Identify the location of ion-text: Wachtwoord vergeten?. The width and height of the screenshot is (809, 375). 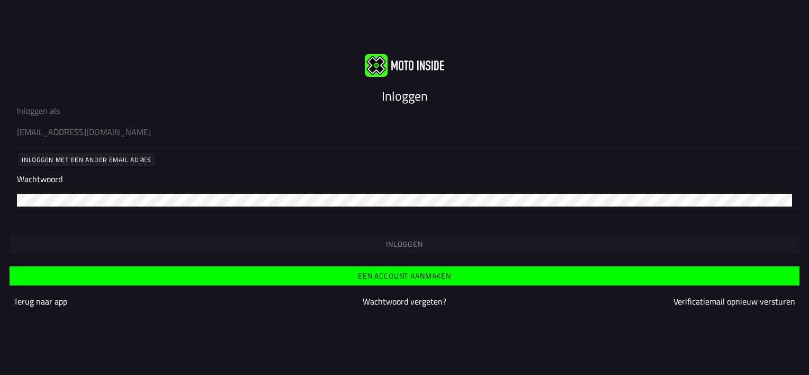
(405, 301).